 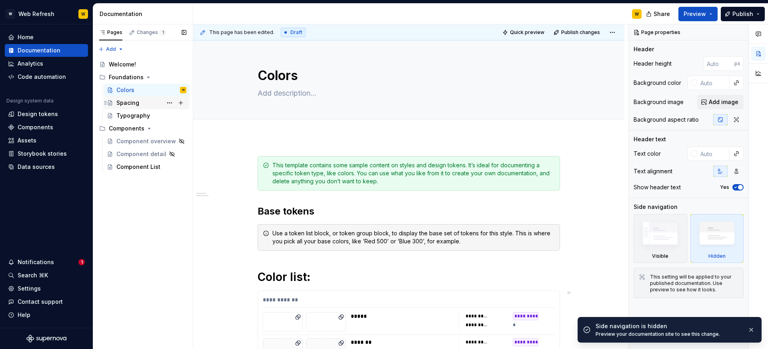 I want to click on a: Data sources, so click(x=46, y=167).